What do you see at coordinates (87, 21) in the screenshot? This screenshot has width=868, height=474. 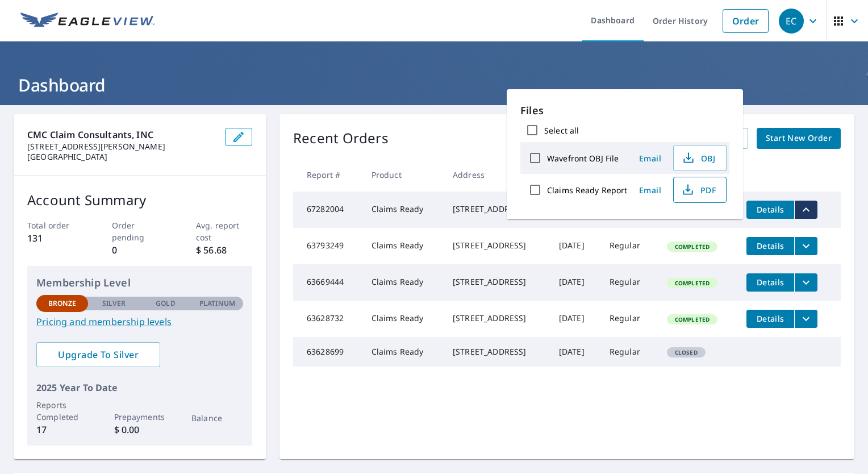 I see `img: EV Logo` at bounding box center [87, 21].